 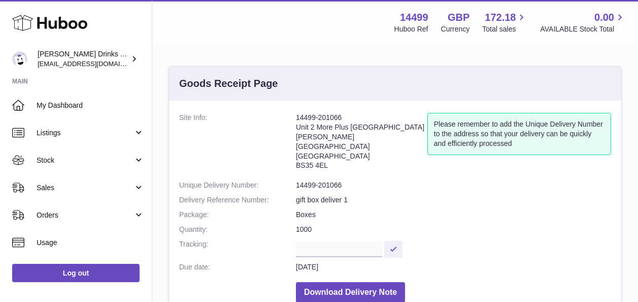 I want to click on span: Orders, so click(x=85, y=215).